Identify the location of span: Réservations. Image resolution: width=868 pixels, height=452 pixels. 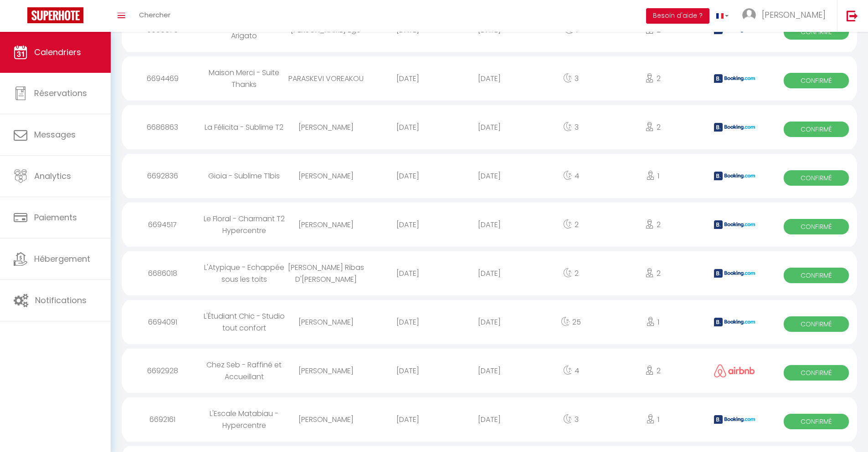
(61, 93).